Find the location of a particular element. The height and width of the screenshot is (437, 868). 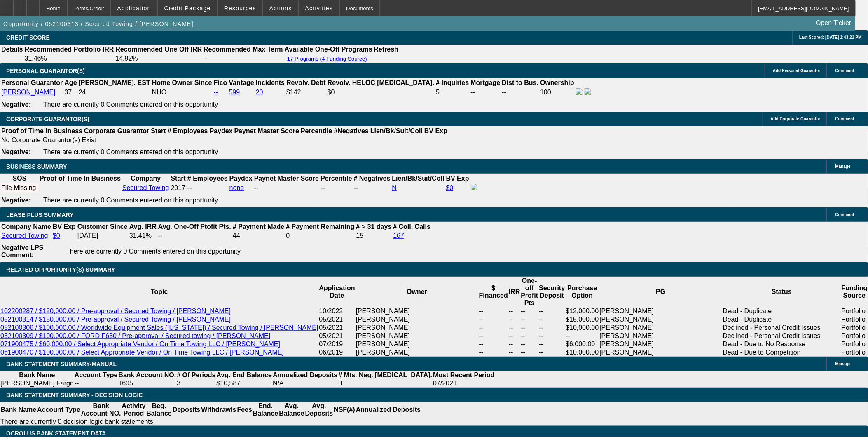

td: 31.46% is located at coordinates (69, 59).